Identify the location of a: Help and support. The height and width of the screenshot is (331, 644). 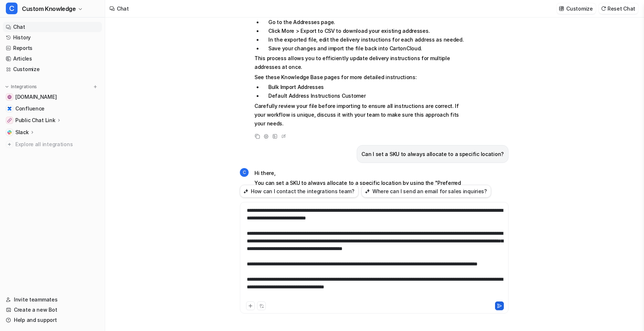
(52, 320).